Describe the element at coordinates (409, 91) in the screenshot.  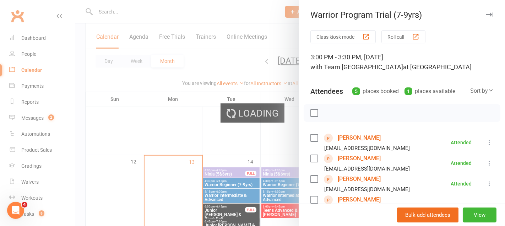
I see `div: 1` at that location.